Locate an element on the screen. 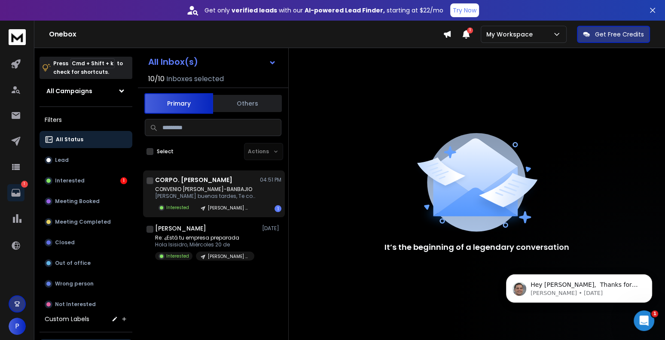  button: All Campaigns is located at coordinates (86, 91).